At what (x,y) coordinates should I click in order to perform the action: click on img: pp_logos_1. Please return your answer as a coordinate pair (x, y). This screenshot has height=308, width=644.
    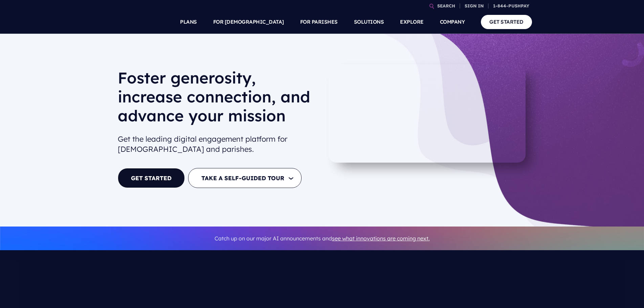
    Looking at the image, I should click on (322, 284).